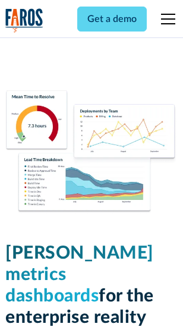 The height and width of the screenshot is (327, 183). What do you see at coordinates (92, 152) in the screenshot?
I see `img: Dora Metrics Dashboard` at bounding box center [92, 152].